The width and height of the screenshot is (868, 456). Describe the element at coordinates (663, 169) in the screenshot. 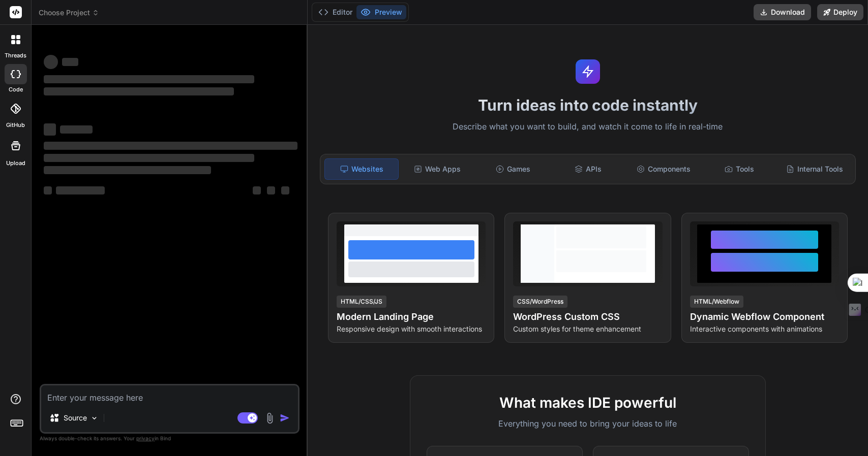

I see `div: Components` at that location.